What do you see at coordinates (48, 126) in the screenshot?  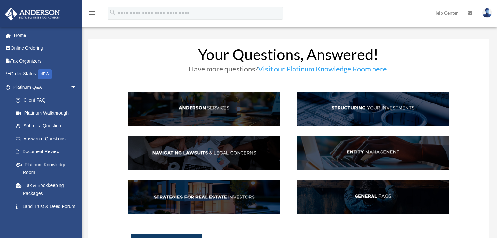 I see `a: Submit a Question` at bounding box center [48, 126].